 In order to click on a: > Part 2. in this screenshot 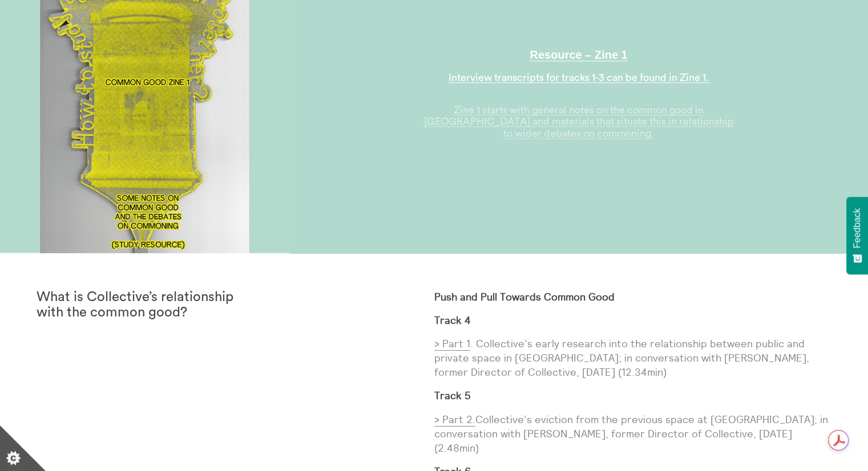, I will do `click(455, 420)`.